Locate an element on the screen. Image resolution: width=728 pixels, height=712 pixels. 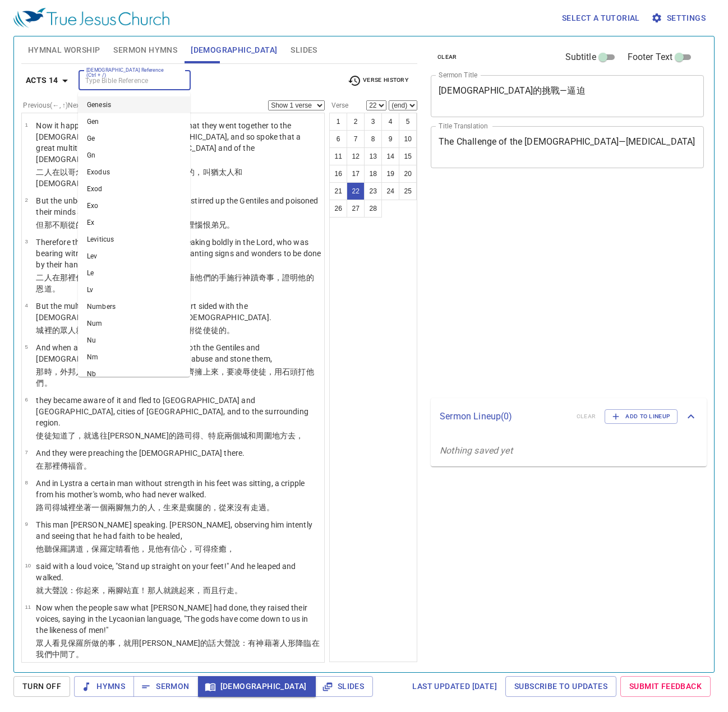
span: 8 is located at coordinates (26, 482).